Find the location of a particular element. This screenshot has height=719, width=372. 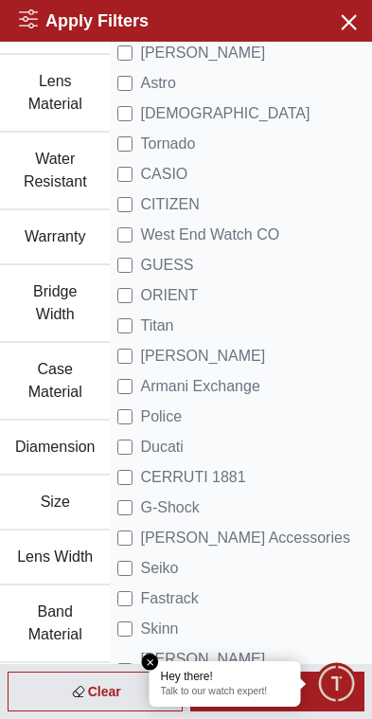

span: CERRUTI 1881 is located at coordinates (192, 477).